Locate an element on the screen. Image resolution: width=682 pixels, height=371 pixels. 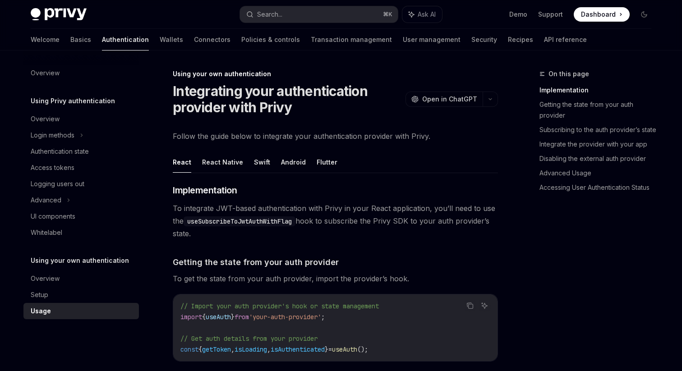
button: Search...⌘K is located at coordinates (319, 14).